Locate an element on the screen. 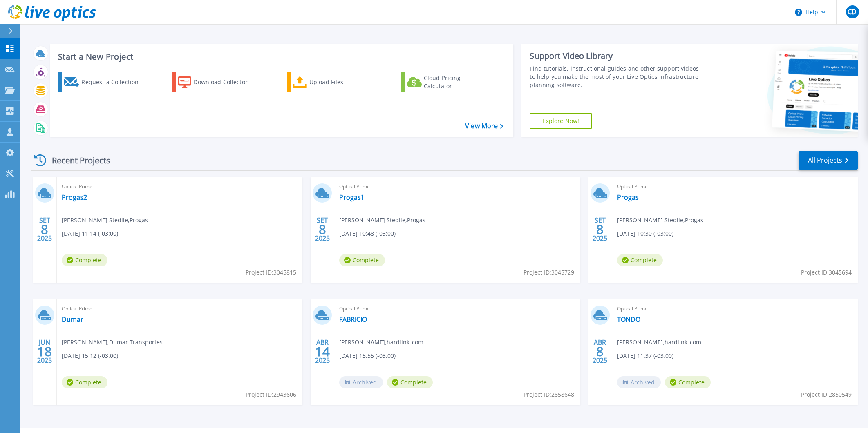 The image size is (868, 433). a: Progas2 is located at coordinates (74, 197).